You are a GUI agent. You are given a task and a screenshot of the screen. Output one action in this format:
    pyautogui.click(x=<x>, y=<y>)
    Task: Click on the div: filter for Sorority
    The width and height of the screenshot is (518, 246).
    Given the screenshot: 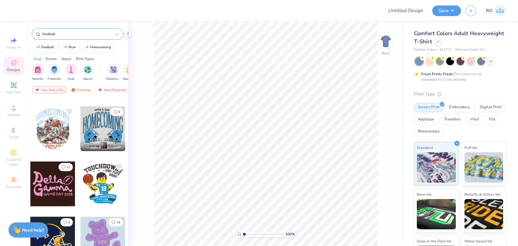 What is the action you would take?
    pyautogui.click(x=38, y=72)
    